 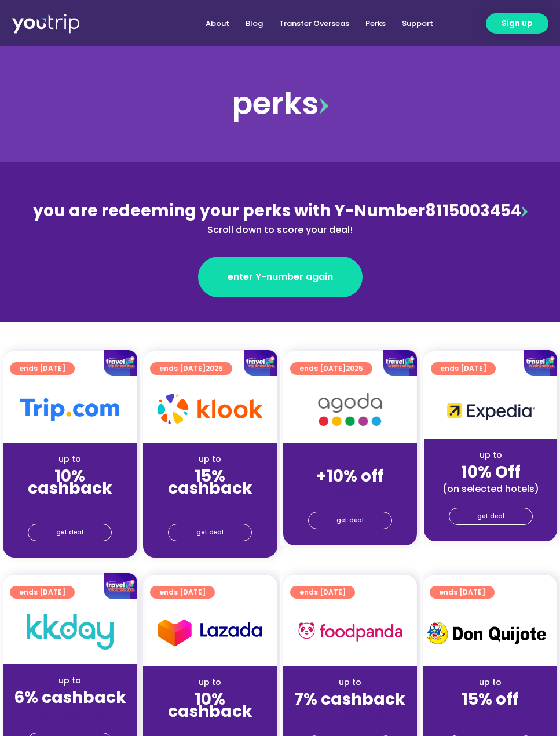 What do you see at coordinates (280, 23) in the screenshot?
I see `nav: Menu` at bounding box center [280, 23].